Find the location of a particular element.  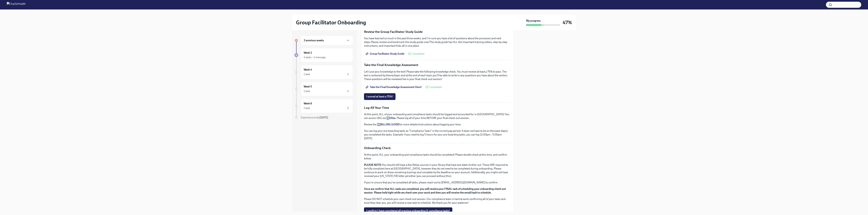

div: 4 tasks • 1 message is located at coordinates (315, 58).